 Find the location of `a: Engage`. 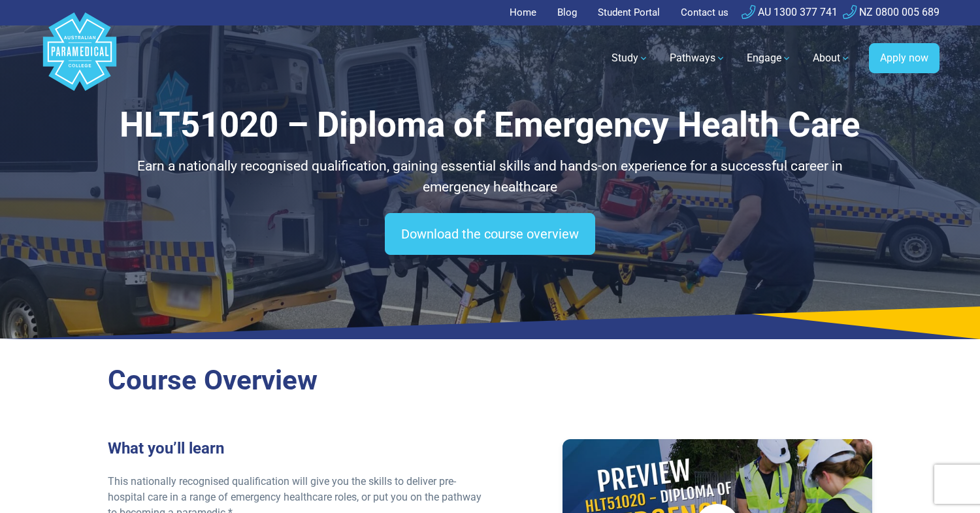

a: Engage is located at coordinates (769, 58).